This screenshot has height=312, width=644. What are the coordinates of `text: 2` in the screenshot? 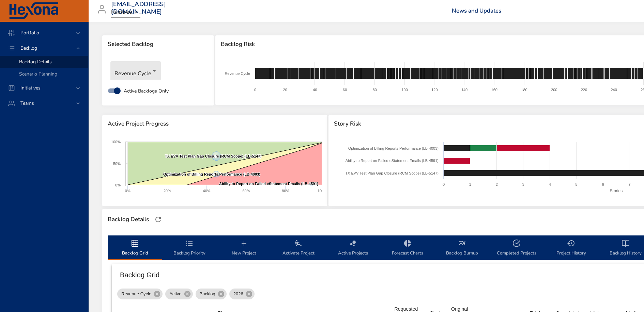 It's located at (497, 185).